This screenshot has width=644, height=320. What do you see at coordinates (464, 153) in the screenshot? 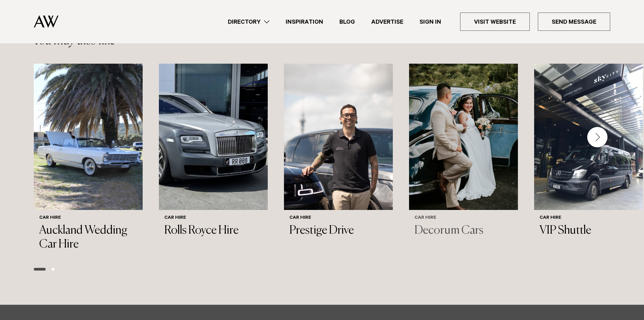
I see `a: Auckland Weddings Car Hire | Decorum Cars Car Hire Decorum Cars` at bounding box center [464, 153].